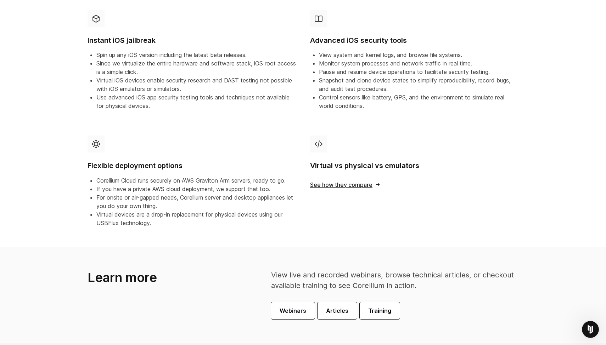 The width and height of the screenshot is (606, 345). I want to click on h4: Advanced iOS security tools, so click(414, 40).